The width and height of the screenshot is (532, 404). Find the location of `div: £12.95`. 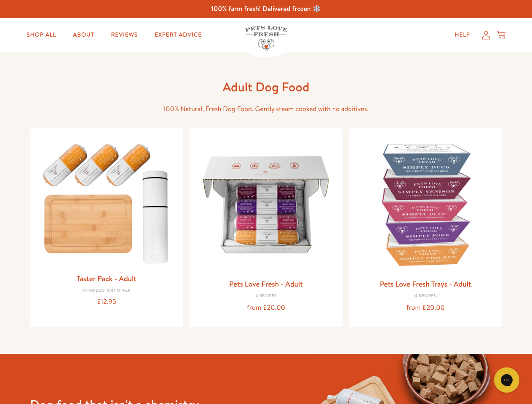

div: £12.95 is located at coordinates (106, 302).